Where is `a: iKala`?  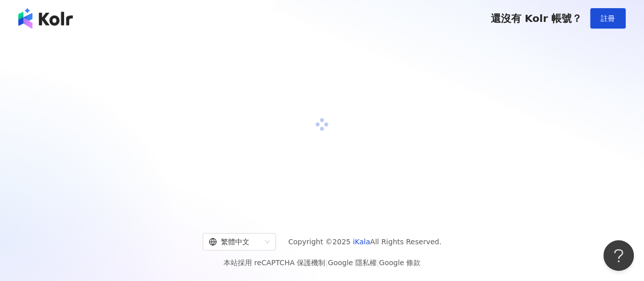 a: iKala is located at coordinates (361, 242).